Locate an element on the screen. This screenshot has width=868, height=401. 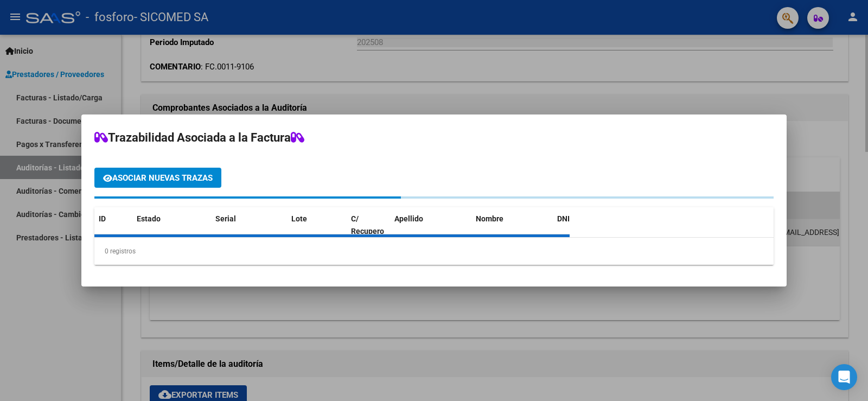
span: C/ Recupero is located at coordinates (367, 224).